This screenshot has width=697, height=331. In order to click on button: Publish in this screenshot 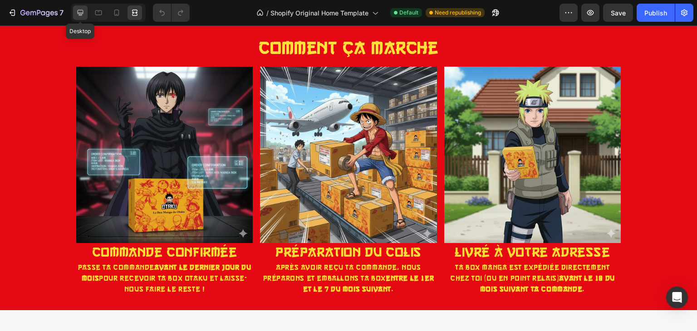, I will do `click(656, 13)`.